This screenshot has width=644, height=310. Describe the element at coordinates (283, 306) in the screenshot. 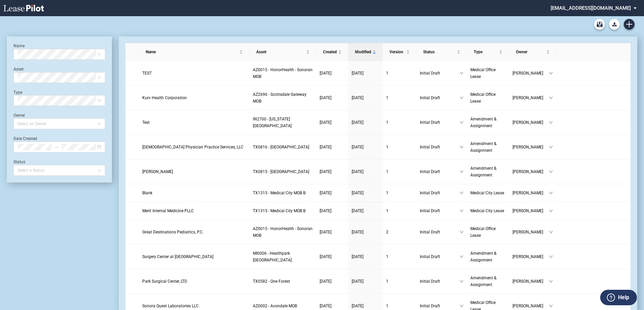

I see `a: AZ0002 - Avondale MOB` at that location.